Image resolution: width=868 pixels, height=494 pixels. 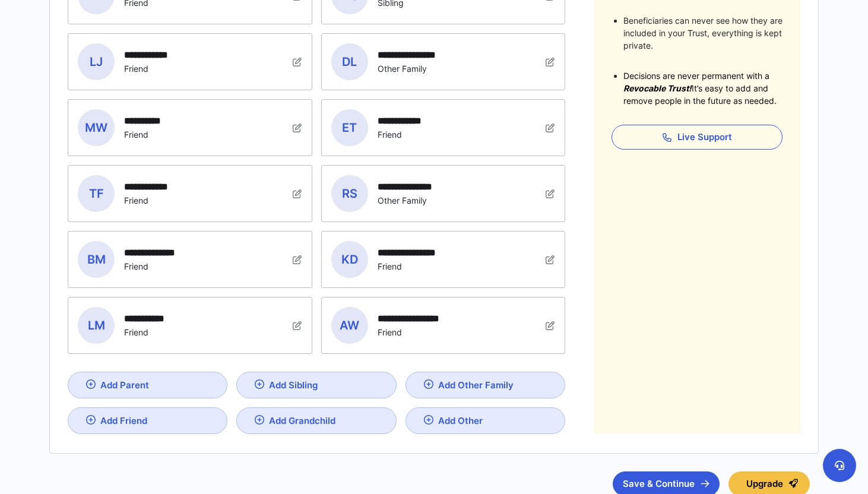 What do you see at coordinates (125, 385) in the screenshot?
I see `div: Add Parent` at bounding box center [125, 385].